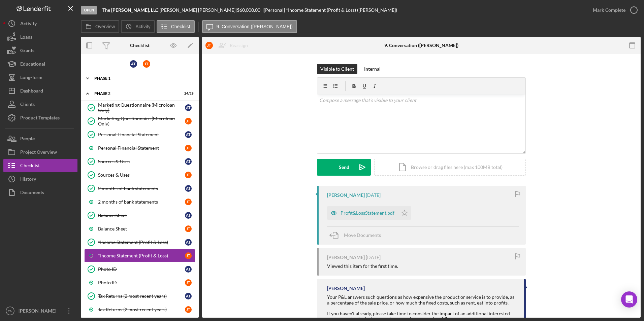 This screenshot has width=644, height=321. I want to click on button: Clients, so click(40, 104).